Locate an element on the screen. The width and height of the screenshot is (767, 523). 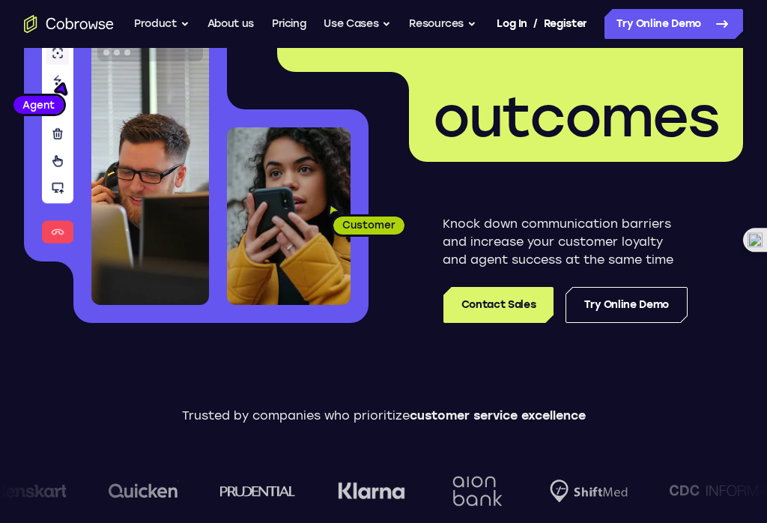
p: Knock down communication barriers and increase your customer loyalty and agent success at the sam... is located at coordinates (565, 242).